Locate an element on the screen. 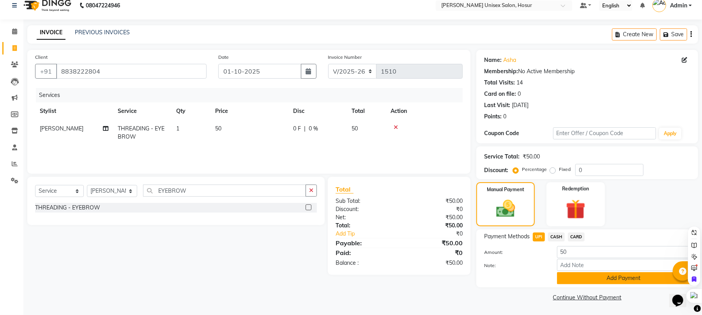 The image size is (702, 315). input: Add Note is located at coordinates (624, 265).